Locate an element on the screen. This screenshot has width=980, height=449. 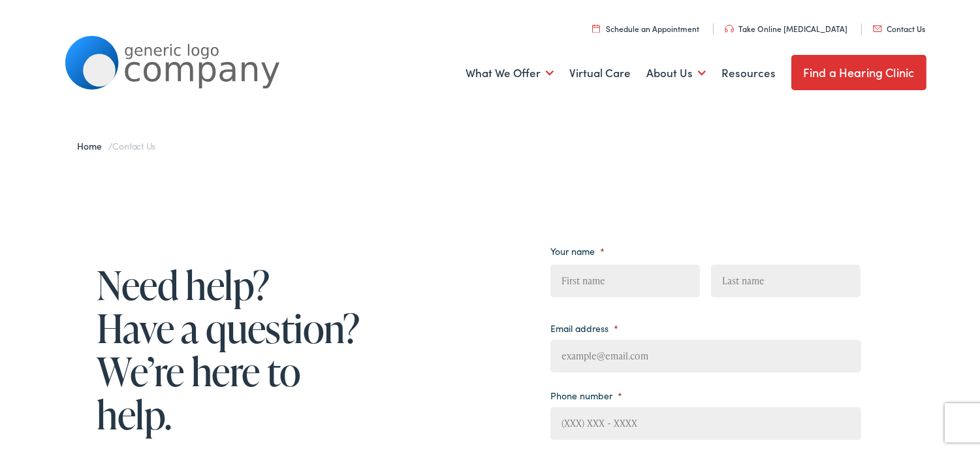
a: Virtual Care is located at coordinates (600, 70).